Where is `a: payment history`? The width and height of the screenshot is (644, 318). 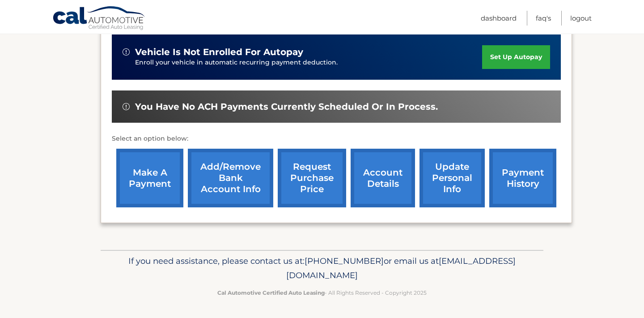
a: payment history is located at coordinates (522, 177).